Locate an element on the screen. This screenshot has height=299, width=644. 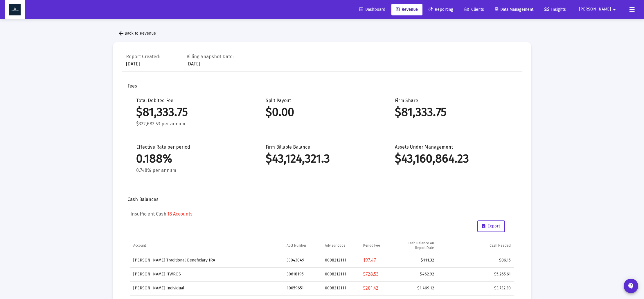
div: 5201.42 is located at coordinates (380, 288).